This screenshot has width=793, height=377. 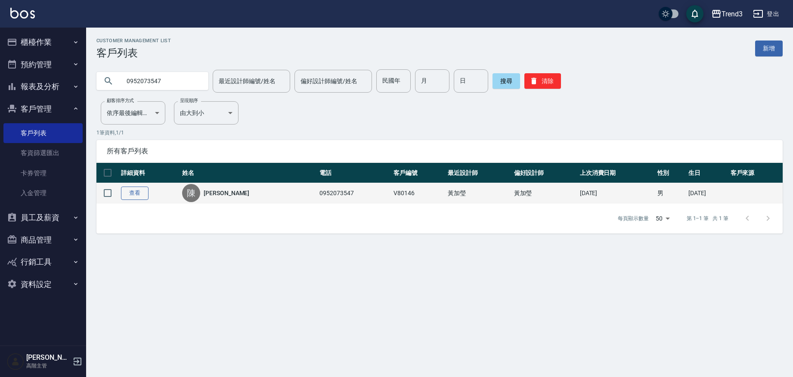 I want to click on a: 新增, so click(x=769, y=48).